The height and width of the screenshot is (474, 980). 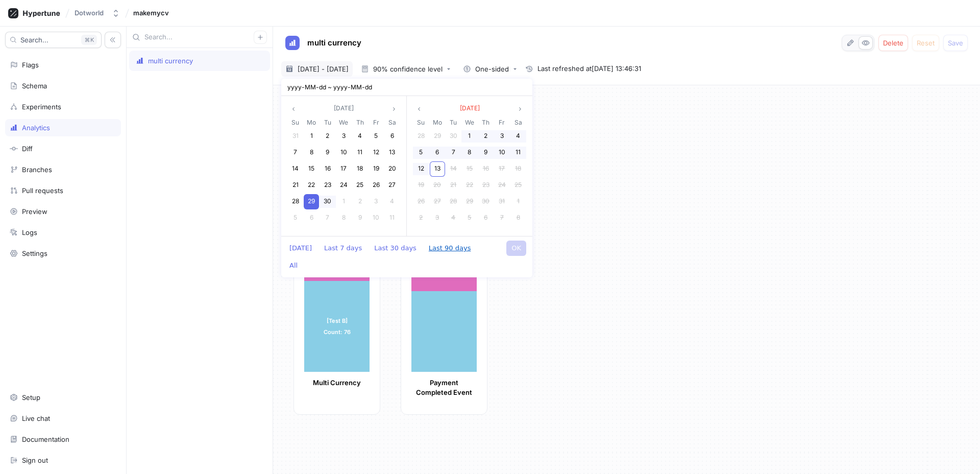 What do you see at coordinates (470, 218) in the screenshot?
I see `div: 05 Nov 2025` at bounding box center [470, 218].